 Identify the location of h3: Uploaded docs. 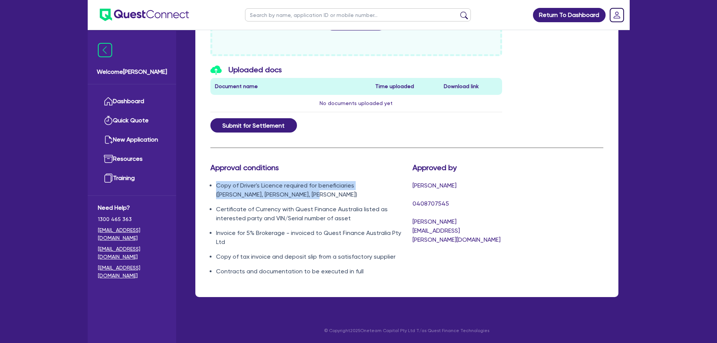
(356, 70).